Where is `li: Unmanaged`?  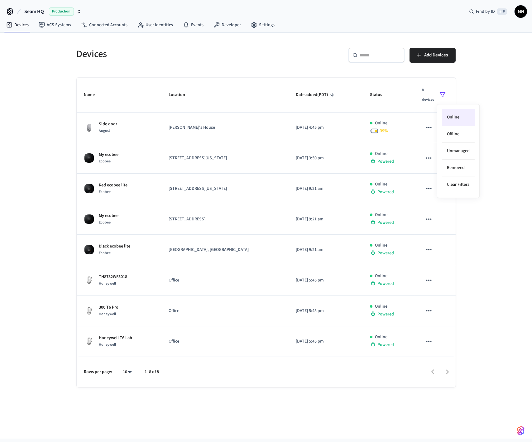 li: Unmanaged is located at coordinates (458, 151).